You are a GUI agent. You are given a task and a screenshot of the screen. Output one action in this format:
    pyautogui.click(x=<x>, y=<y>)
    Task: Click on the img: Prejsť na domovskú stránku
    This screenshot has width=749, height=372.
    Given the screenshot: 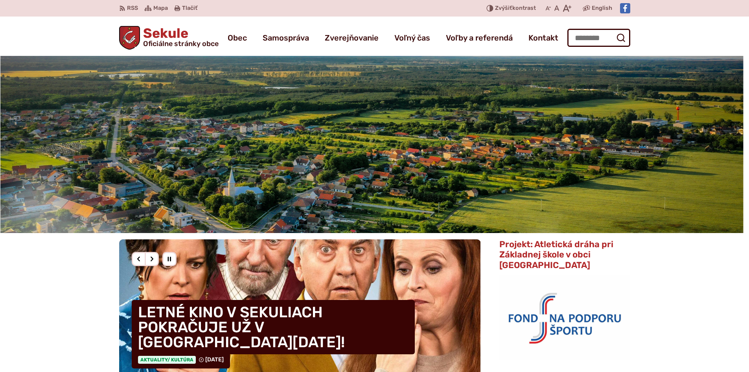 What is the action you would take?
    pyautogui.click(x=130, y=38)
    